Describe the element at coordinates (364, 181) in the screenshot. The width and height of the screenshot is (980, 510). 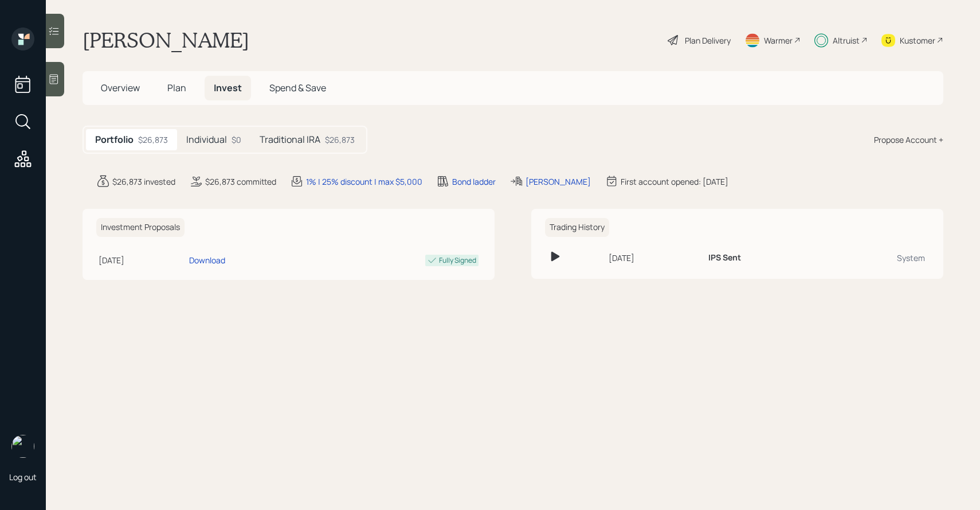
I see `div: 1% | 25% discount | max $5,000` at that location.